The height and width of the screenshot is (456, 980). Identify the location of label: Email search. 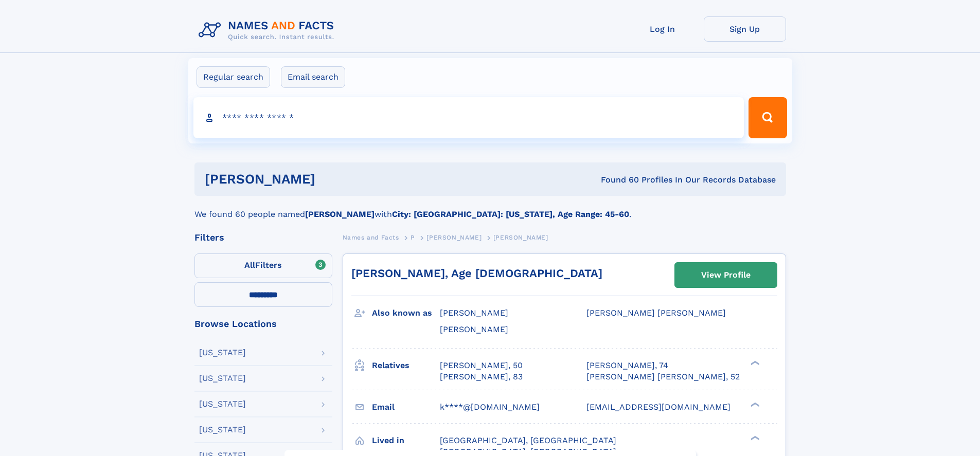
(313, 77).